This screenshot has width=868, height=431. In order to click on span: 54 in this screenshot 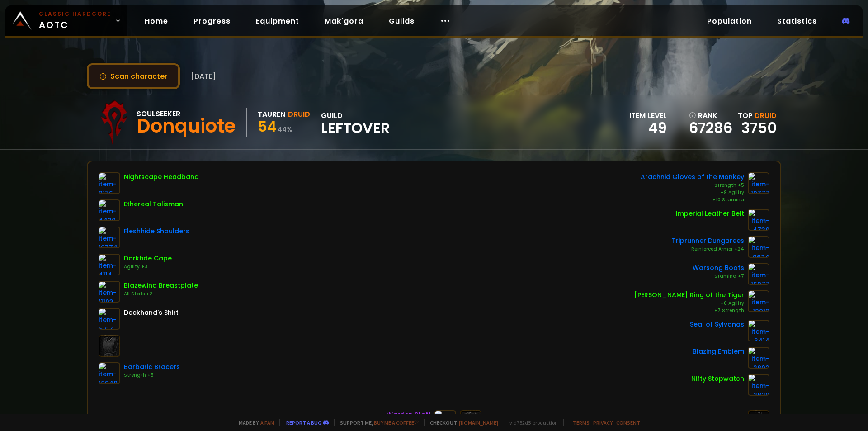, I will do `click(267, 126)`.